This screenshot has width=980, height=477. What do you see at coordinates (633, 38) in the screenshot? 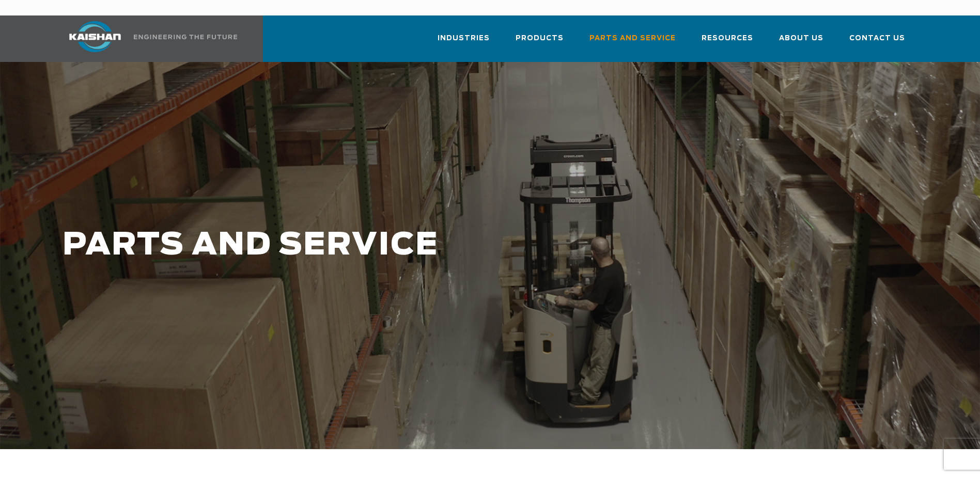
I see `span: Parts and Service` at bounding box center [633, 38].